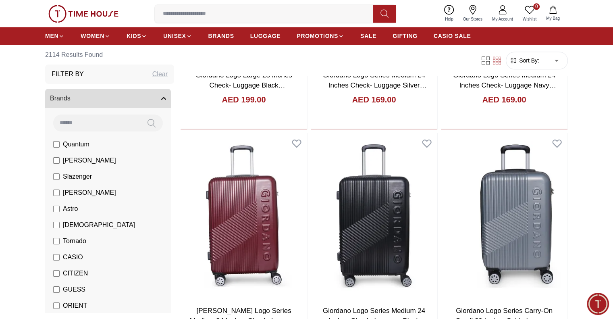 This screenshot has width=613, height=319. I want to click on span: KIDS, so click(134, 36).